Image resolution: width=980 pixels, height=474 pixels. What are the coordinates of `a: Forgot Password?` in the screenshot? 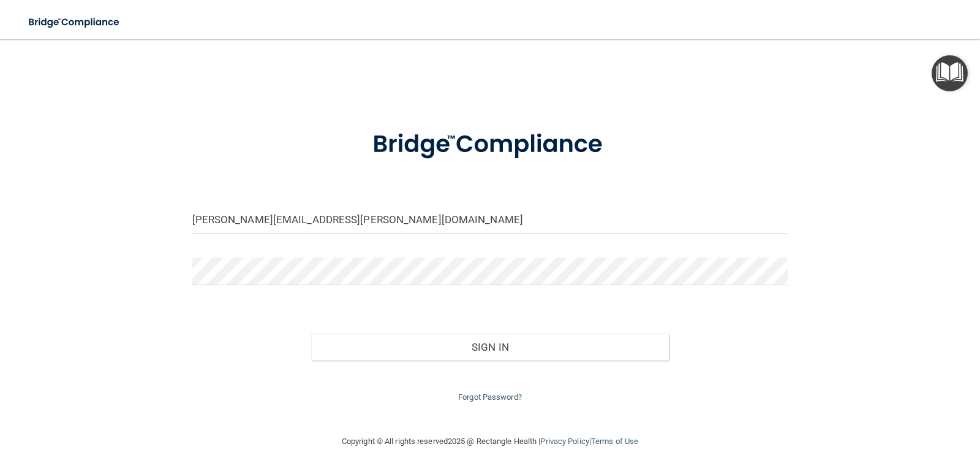 It's located at (490, 397).